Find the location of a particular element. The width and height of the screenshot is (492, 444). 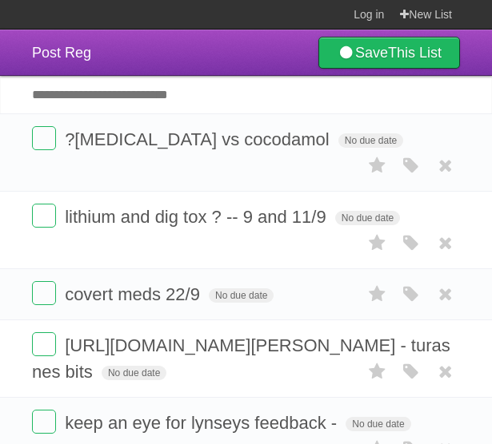

span: covert meds 22/9 is located at coordinates (134, 294).